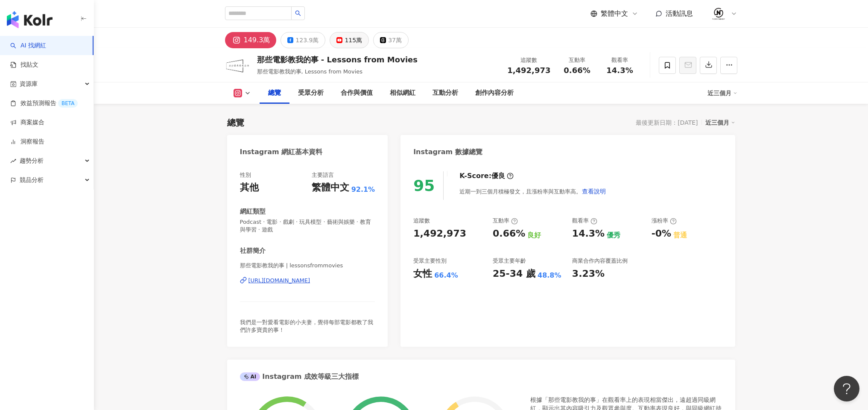 The height and width of the screenshot is (410, 868). Describe the element at coordinates (306, 326) in the screenshot. I see `span: 我們是一對愛看電影的小夫妻，覺得每部電影都教了我們許多寶貴的事！` at that location.